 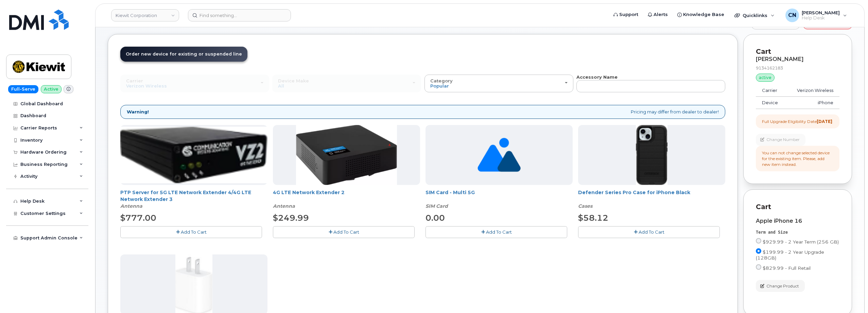 I want to click on span: CN, so click(x=792, y=15).